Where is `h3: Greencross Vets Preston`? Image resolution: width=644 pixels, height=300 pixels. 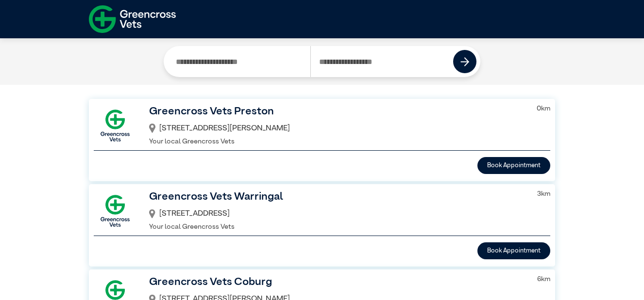
h3: Greencross Vets Preston is located at coordinates (336, 112).